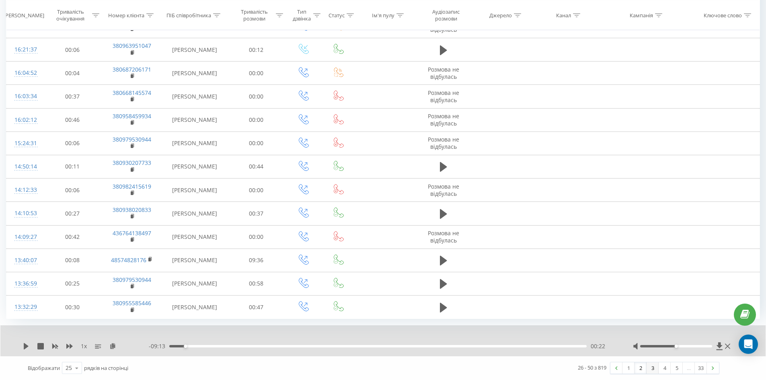 This screenshot has height=380, width=766. I want to click on div: Ключове слово, so click(723, 15).